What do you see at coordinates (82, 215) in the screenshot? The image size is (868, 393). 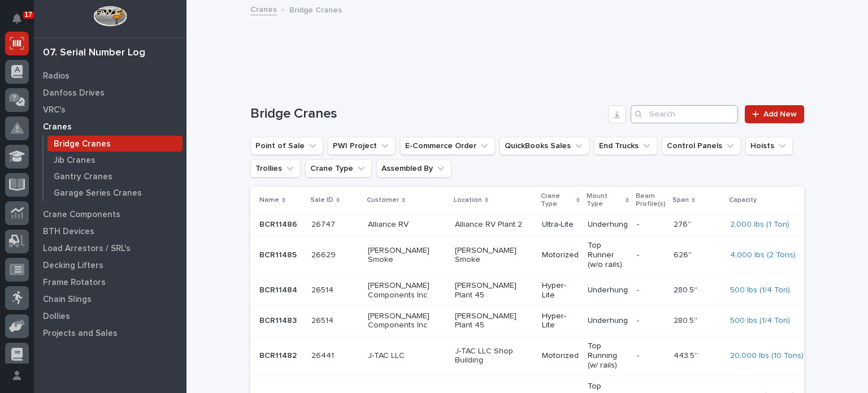 I see `p: Crane Components` at bounding box center [82, 215].